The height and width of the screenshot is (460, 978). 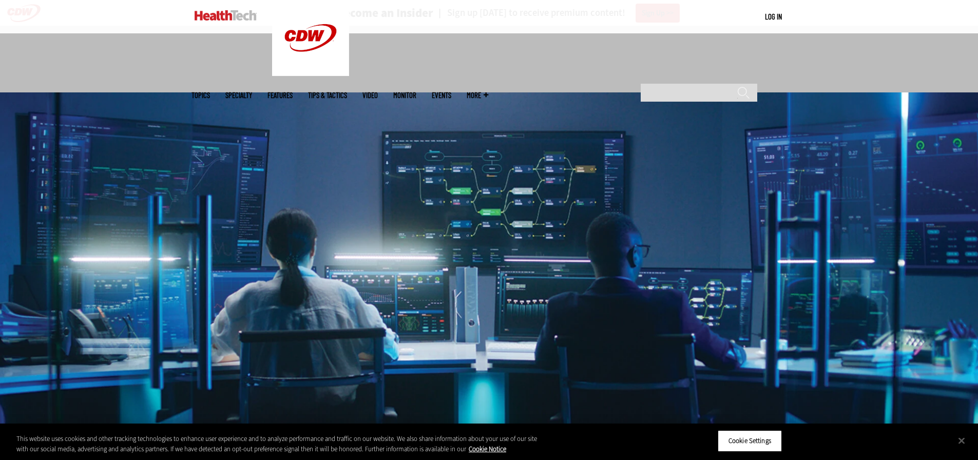 What do you see at coordinates (280, 95) in the screenshot?
I see `a: Features` at bounding box center [280, 95].